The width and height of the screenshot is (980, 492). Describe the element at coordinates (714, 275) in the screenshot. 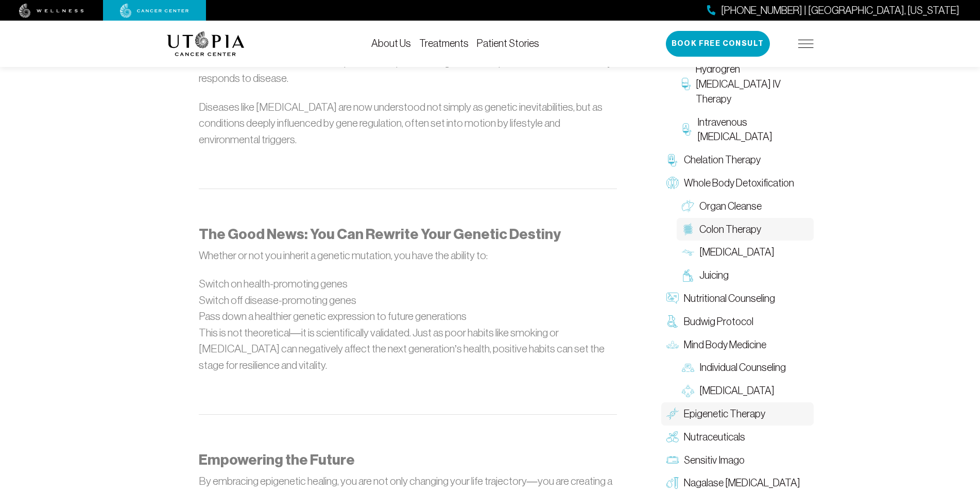

I see `span: Juicing` at that location.